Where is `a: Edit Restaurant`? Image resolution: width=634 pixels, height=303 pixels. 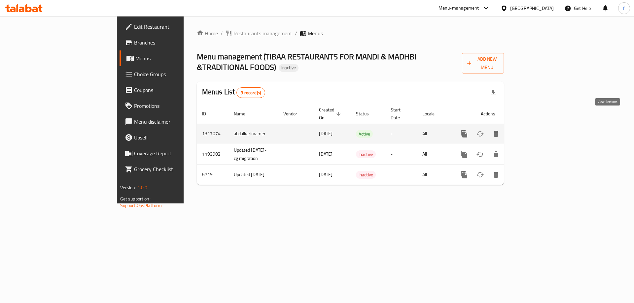
a: Edit Restaurant is located at coordinates (171, 27).